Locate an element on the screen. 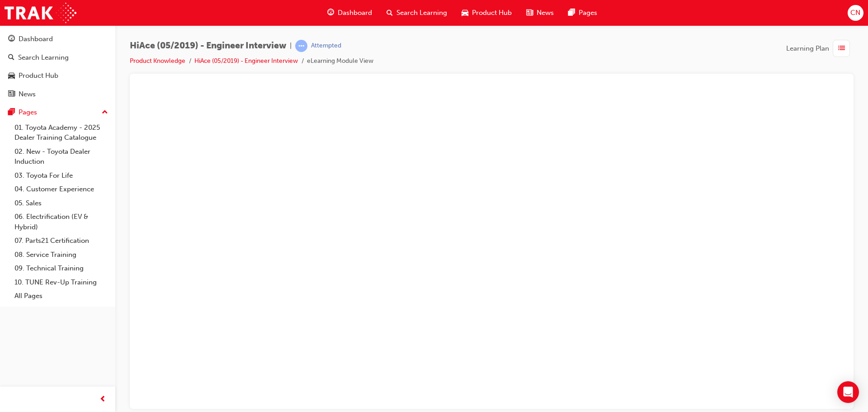 The width and height of the screenshot is (868, 412). a: Dashboard is located at coordinates (58, 39).